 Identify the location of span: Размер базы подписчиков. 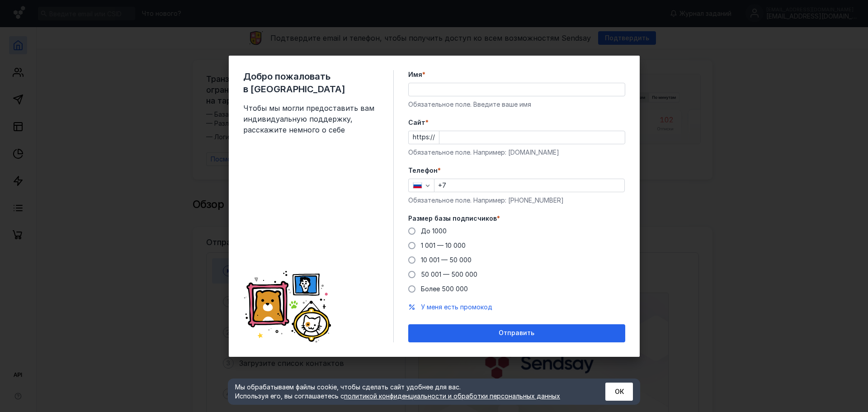
(453, 218).